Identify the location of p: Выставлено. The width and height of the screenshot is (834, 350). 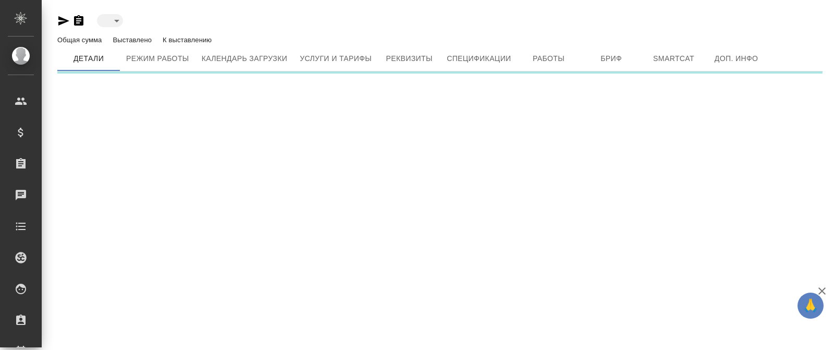
(133, 40).